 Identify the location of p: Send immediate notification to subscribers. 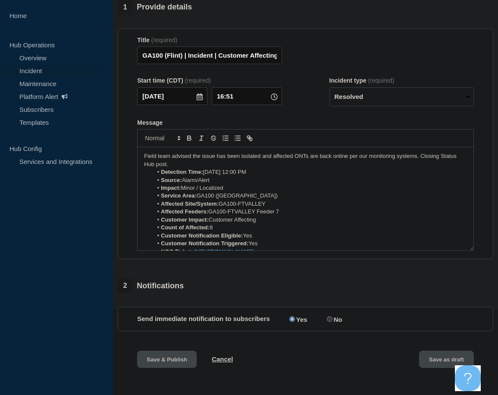
(203, 319).